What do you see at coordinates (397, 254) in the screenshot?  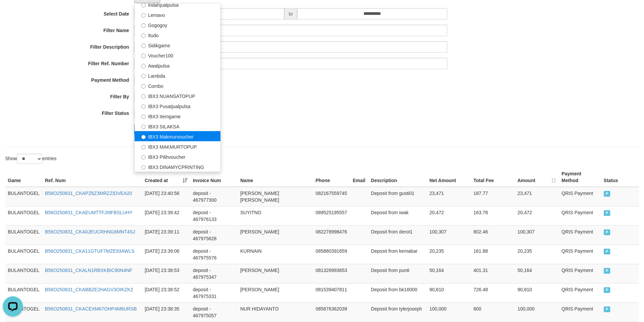 I see `td: Deposit from kemabar` at bounding box center [397, 254].